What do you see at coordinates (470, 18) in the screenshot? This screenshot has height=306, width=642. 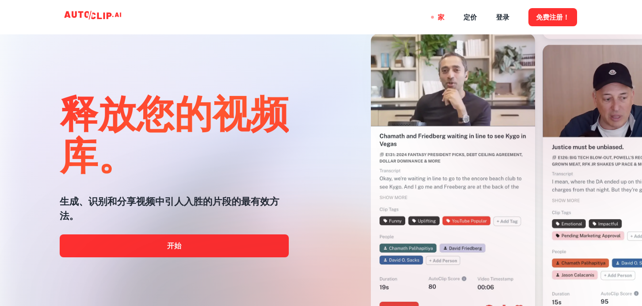 I see `font: 定价` at bounding box center [470, 18].